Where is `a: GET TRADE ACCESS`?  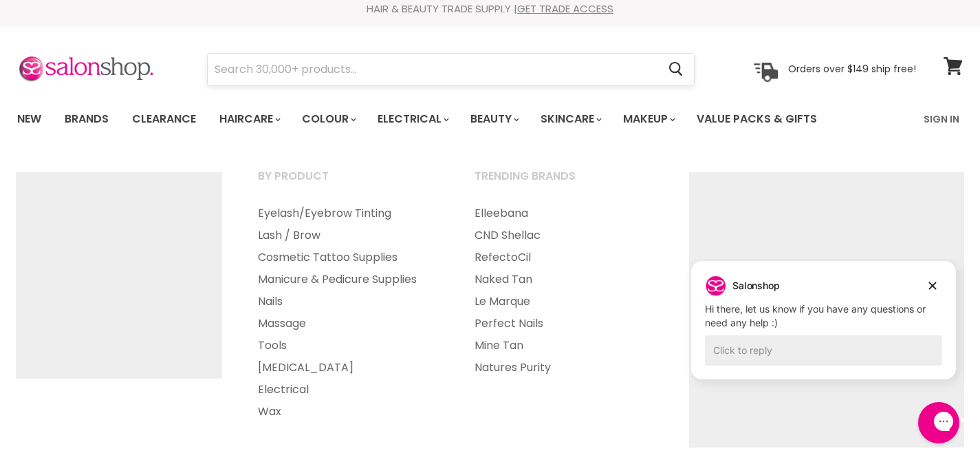
a: GET TRADE ACCESS is located at coordinates (565, 8).